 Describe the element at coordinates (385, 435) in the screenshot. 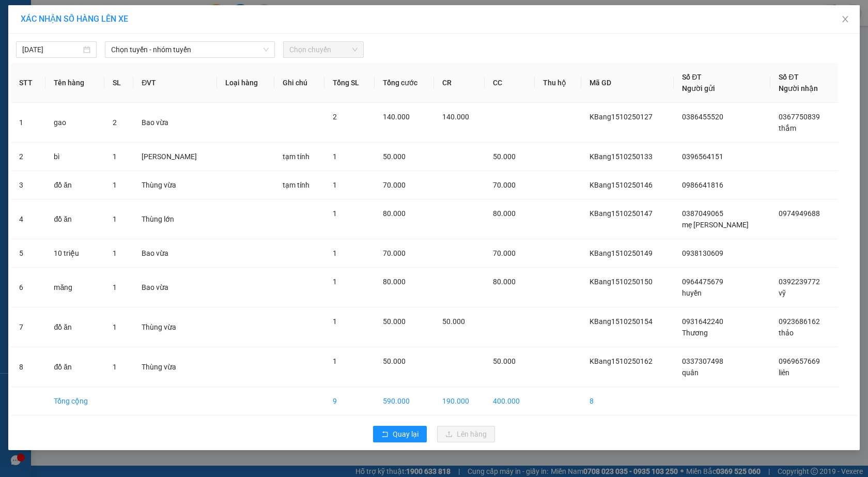

I see `span: rollback` at that location.